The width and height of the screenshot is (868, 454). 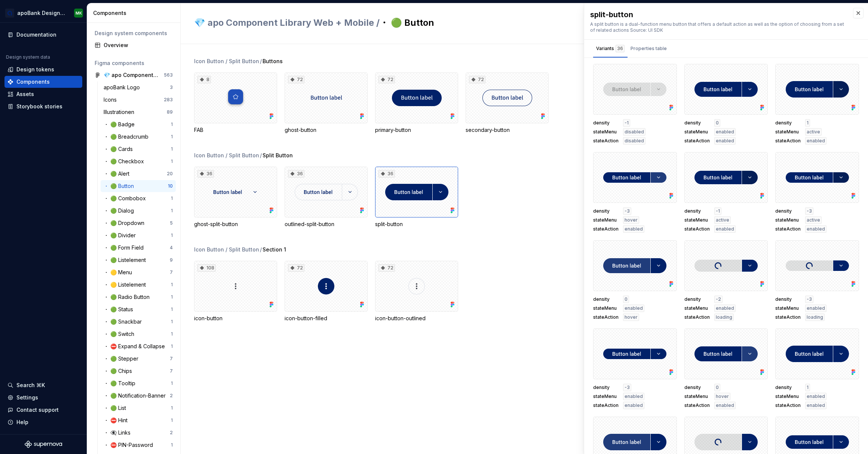 I want to click on button: Help, so click(x=44, y=422).